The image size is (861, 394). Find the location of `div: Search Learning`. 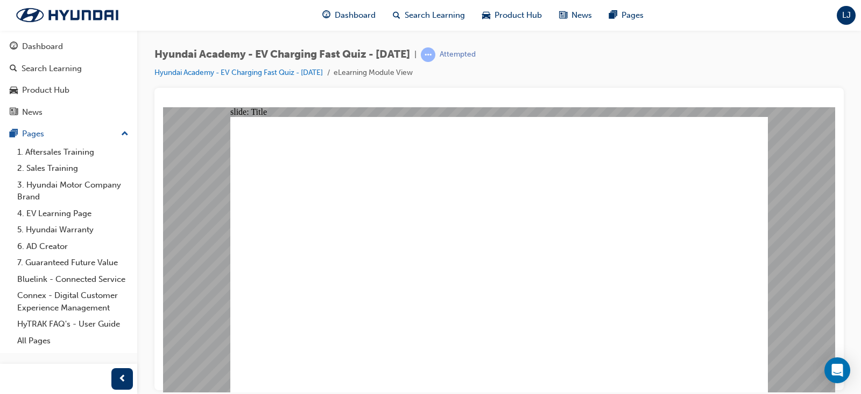

div: Search Learning is located at coordinates (52, 68).